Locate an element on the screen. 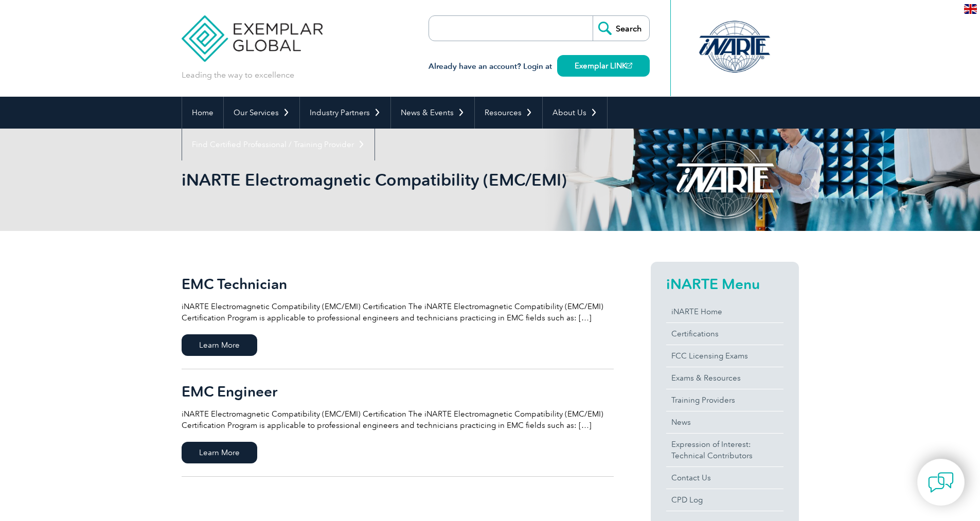  a: Training Providers is located at coordinates (725, 400).